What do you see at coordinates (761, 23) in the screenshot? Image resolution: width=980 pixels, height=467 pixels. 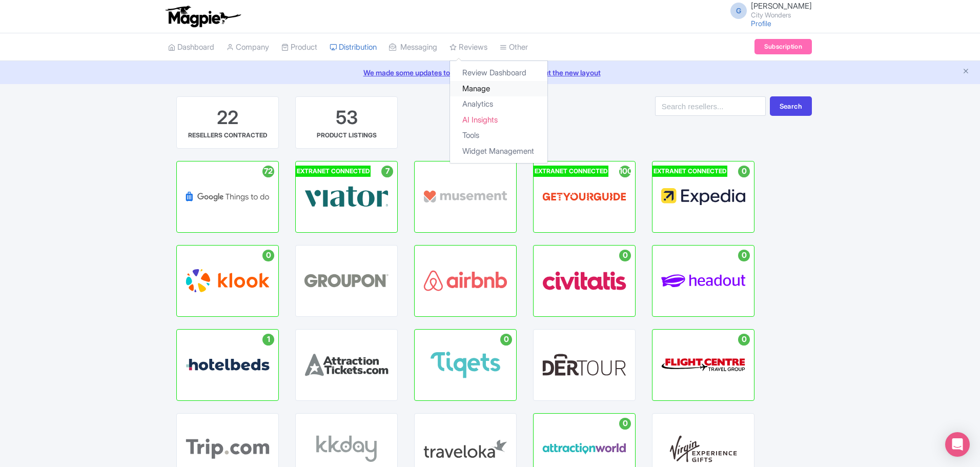 I see `a: Profile` at bounding box center [761, 23].